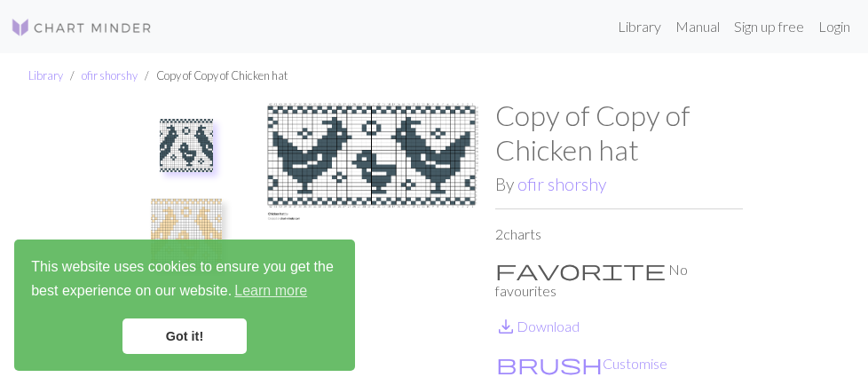  I want to click on span: save_alt, so click(506, 326).